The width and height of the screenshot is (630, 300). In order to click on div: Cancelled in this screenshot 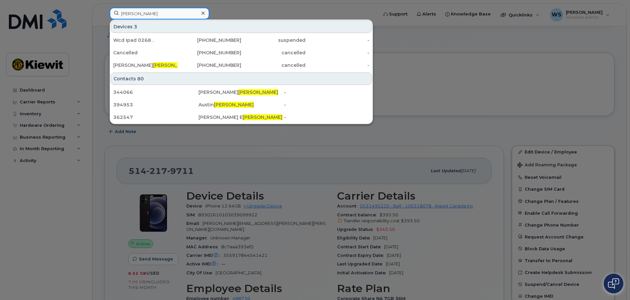, I will do `click(145, 53)`.